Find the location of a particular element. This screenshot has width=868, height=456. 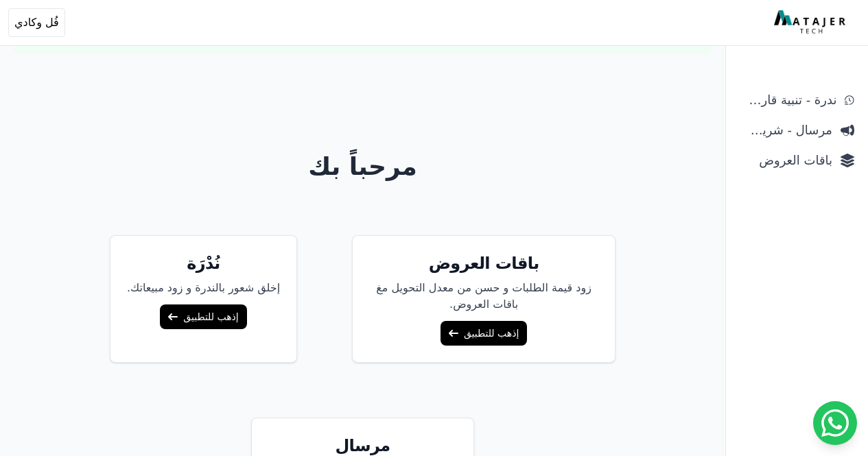

h5: باقات العروض is located at coordinates (484, 264).